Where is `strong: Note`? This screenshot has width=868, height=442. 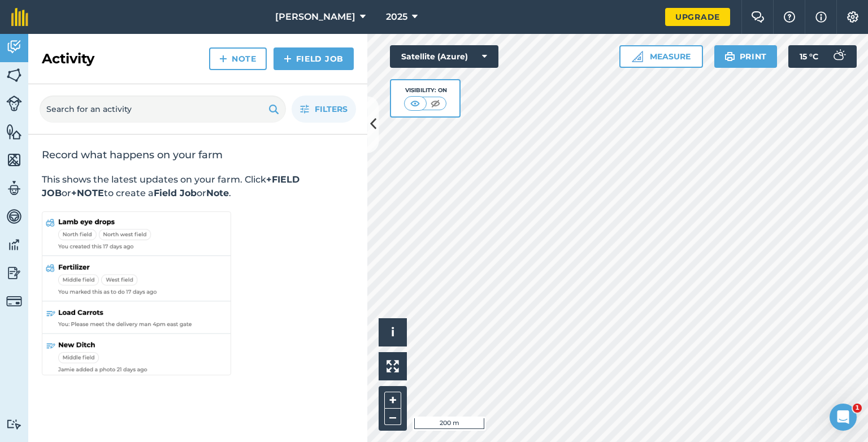
strong: Note is located at coordinates (217, 193).